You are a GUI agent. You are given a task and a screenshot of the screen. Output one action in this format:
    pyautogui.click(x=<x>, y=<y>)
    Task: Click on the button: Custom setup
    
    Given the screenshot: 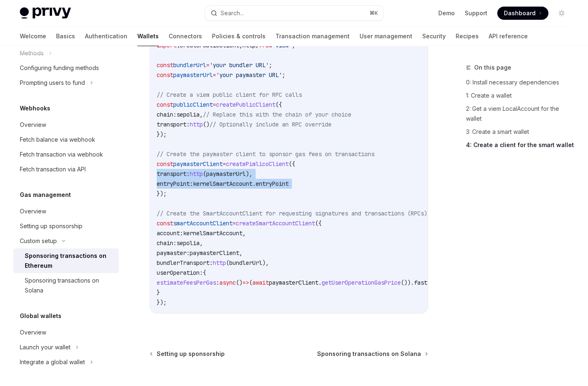 What is the action you would take?
    pyautogui.click(x=66, y=241)
    